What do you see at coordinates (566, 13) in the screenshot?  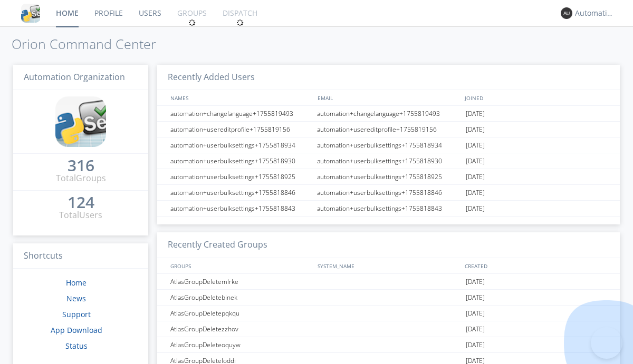 I see `img: 373638.png` at bounding box center [566, 13].